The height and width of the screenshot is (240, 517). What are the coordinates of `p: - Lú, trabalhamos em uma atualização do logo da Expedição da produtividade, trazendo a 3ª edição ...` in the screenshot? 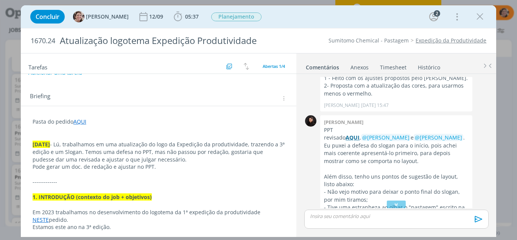 It's located at (159, 152).